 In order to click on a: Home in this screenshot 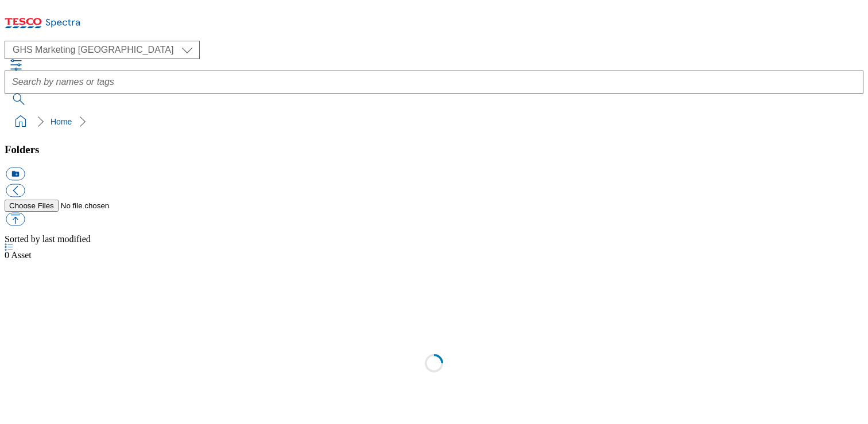, I will do `click(61, 122)`.